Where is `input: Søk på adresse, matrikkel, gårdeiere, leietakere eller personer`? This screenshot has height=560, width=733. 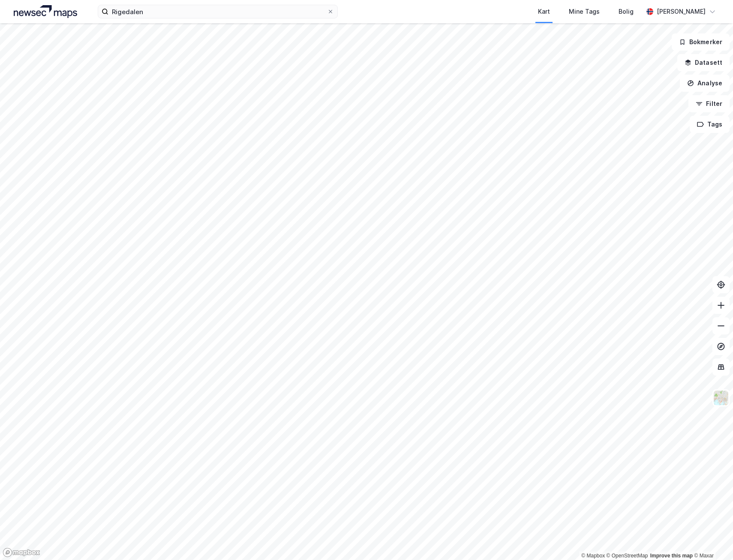 input: Søk på adresse, matrikkel, gårdeiere, leietakere eller personer is located at coordinates (218, 12).